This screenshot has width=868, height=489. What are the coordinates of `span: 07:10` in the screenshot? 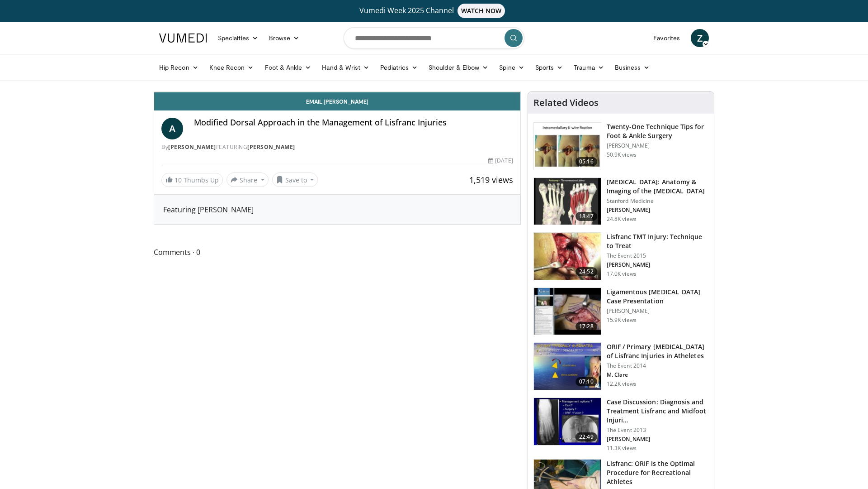 It's located at (586, 381).